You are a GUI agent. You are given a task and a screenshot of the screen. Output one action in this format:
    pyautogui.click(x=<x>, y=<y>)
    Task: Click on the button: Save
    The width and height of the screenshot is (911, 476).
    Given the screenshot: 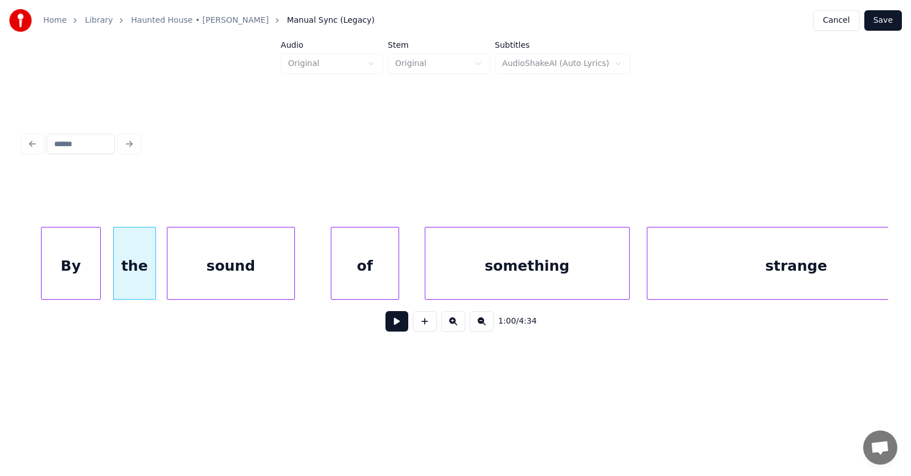 What is the action you would take?
    pyautogui.click(x=883, y=20)
    